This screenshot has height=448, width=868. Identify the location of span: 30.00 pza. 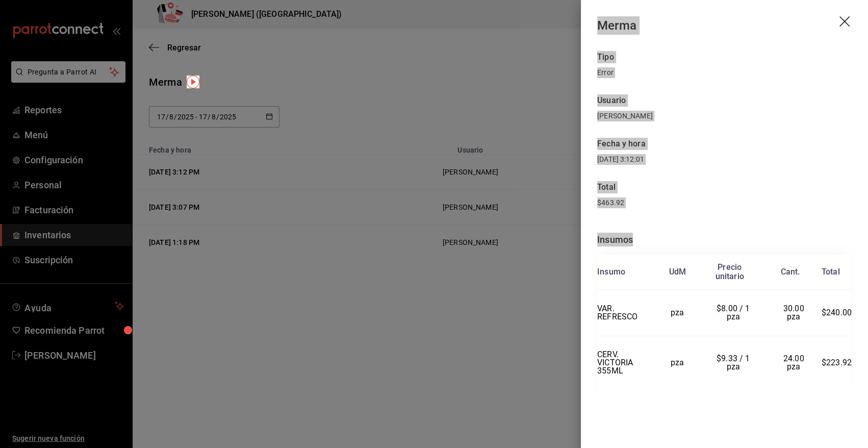
(795, 312).